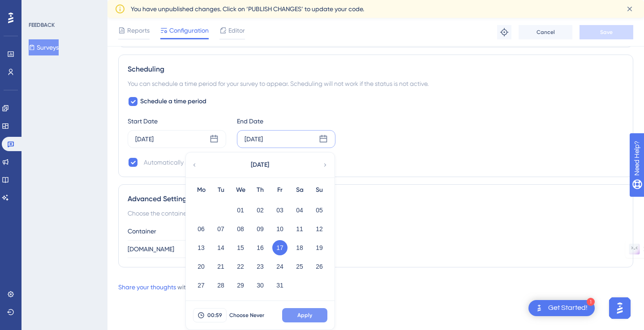 The height and width of the screenshot is (330, 644). Describe the element at coordinates (177, 287) in the screenshot. I see `div: with us about Survey .` at that location.